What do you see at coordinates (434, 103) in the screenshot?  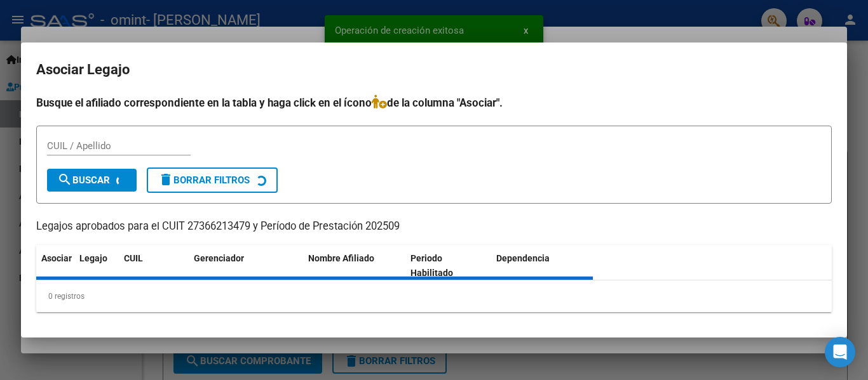 I see `h4: Busque el afiliado correspondiente en la tabla y haga click en el ícono de la columna "Asociar".` at bounding box center [434, 103].